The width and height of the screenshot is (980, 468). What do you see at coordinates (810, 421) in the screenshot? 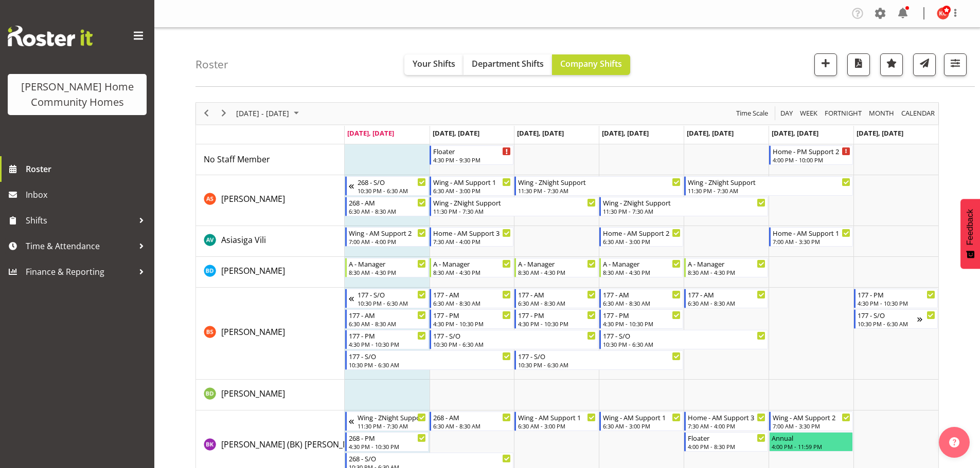
I see `div: Brijesh (BK) Kachhadiya"s event - Wing - AM Support 2 Begin From Saturday, August 16, 2025 at 7:0...` at bounding box center [810, 421].